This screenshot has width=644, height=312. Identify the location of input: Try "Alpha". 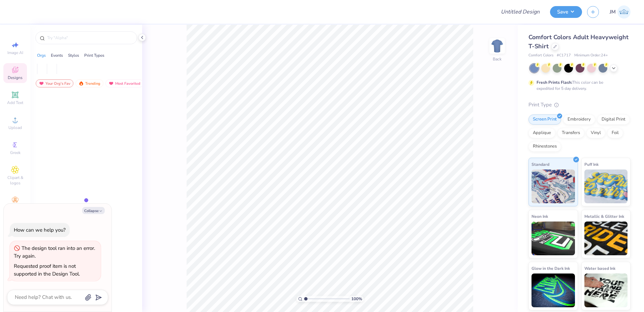
(90, 38).